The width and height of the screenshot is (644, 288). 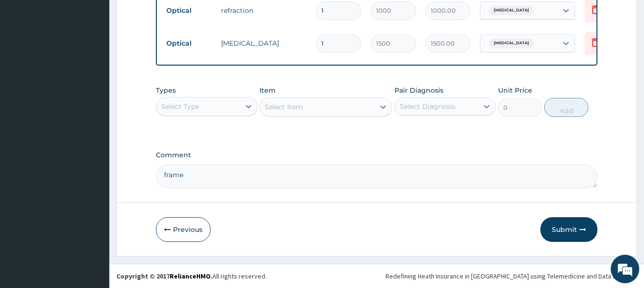 What do you see at coordinates (165, 276) in the screenshot?
I see `strong: Copyright © 2017 .` at bounding box center [165, 276].